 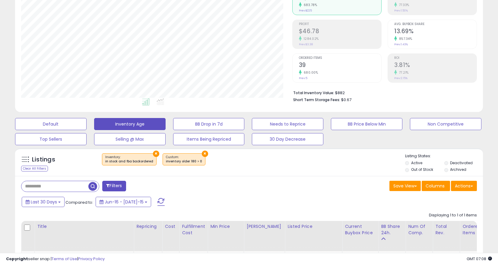 What do you see at coordinates (435, 186) in the screenshot?
I see `span: Columns` at bounding box center [435, 186].